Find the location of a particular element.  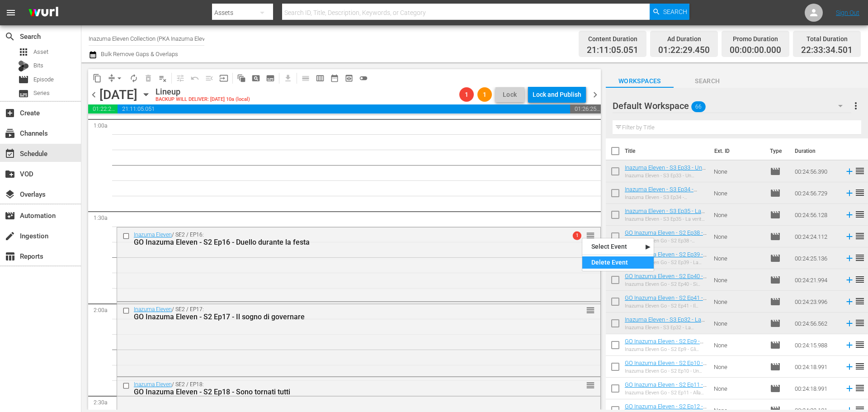

span: 01:22:29.450 is located at coordinates (102, 109).